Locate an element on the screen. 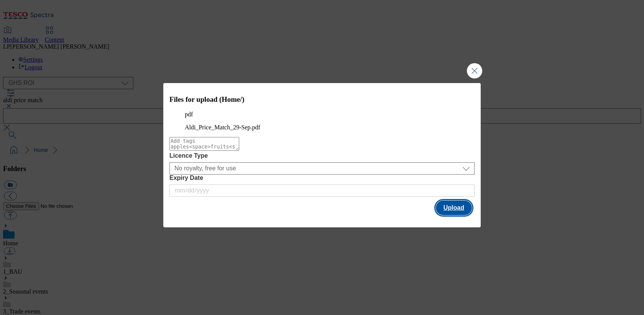 The width and height of the screenshot is (644, 315). label: Licence Type is located at coordinates (322, 156).